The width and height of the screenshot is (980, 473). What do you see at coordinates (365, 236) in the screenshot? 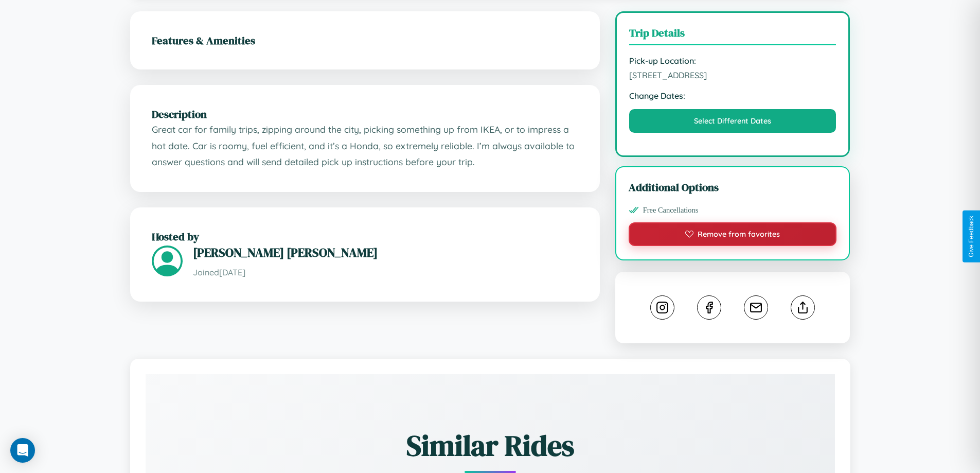
I see `h2: Hosted by` at bounding box center [365, 236].